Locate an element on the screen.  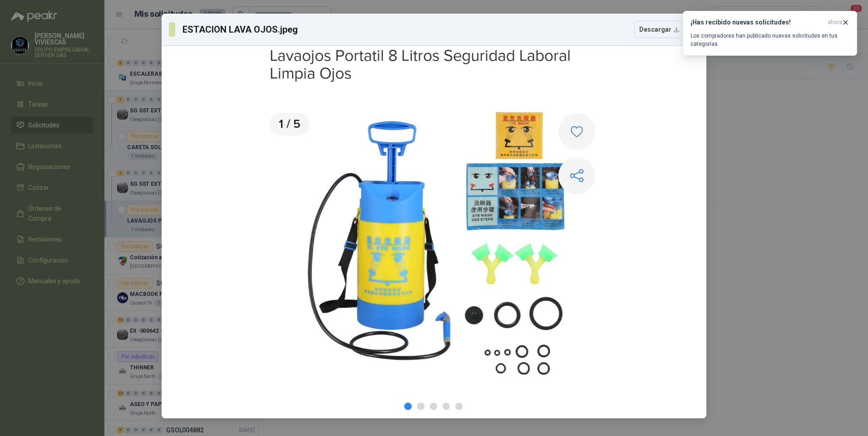
h3: ¡Has recibido nuevas solicitudes! is located at coordinates (757, 22).